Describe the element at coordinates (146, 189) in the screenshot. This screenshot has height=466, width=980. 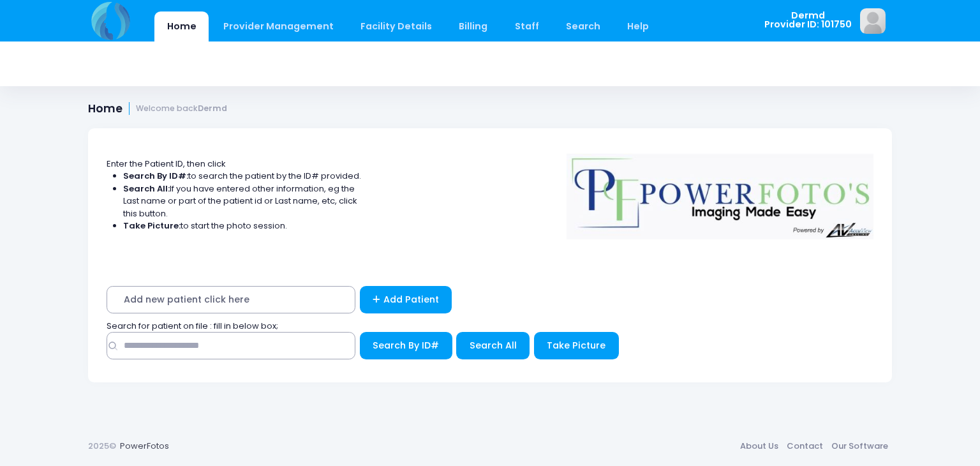
I see `strong: Search All:` at that location.